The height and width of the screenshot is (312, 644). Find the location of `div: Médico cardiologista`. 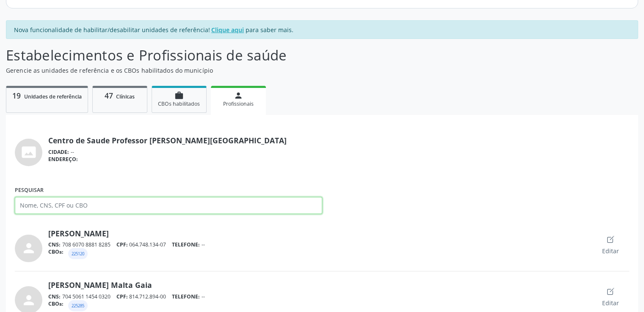

div: Médico cardiologista is located at coordinates (78, 254).